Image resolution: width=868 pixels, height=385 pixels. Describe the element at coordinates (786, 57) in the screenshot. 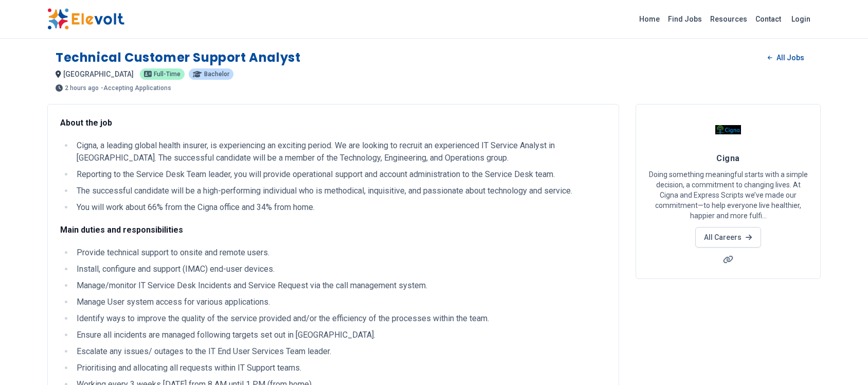

I see `a: All Jobs` at that location.